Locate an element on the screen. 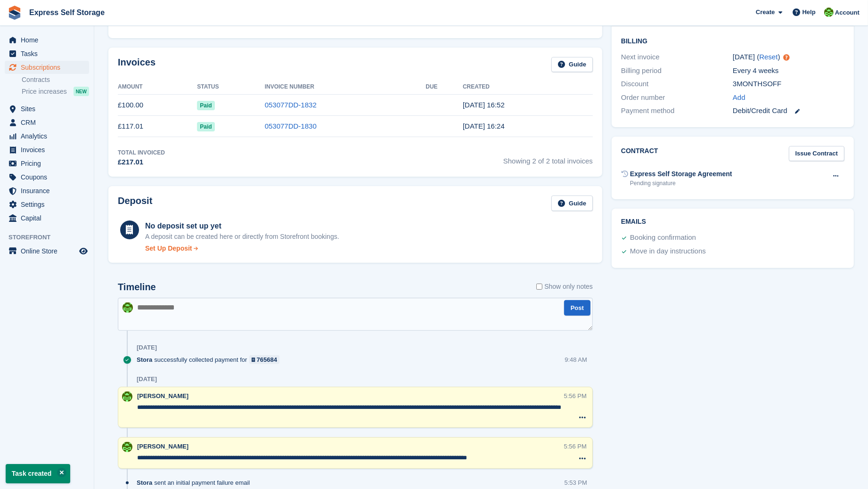 Image resolution: width=868 pixels, height=489 pixels. p: A deposit can be created here or directly from Storefront bookings. is located at coordinates (242, 237).